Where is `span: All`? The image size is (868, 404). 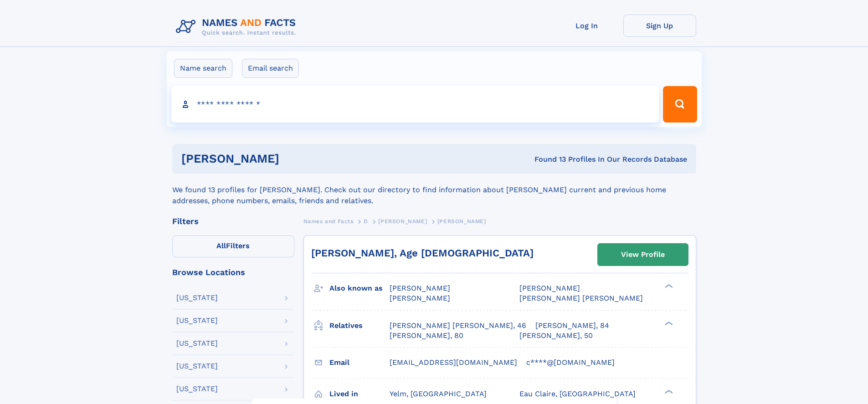 span: All is located at coordinates (221, 246).